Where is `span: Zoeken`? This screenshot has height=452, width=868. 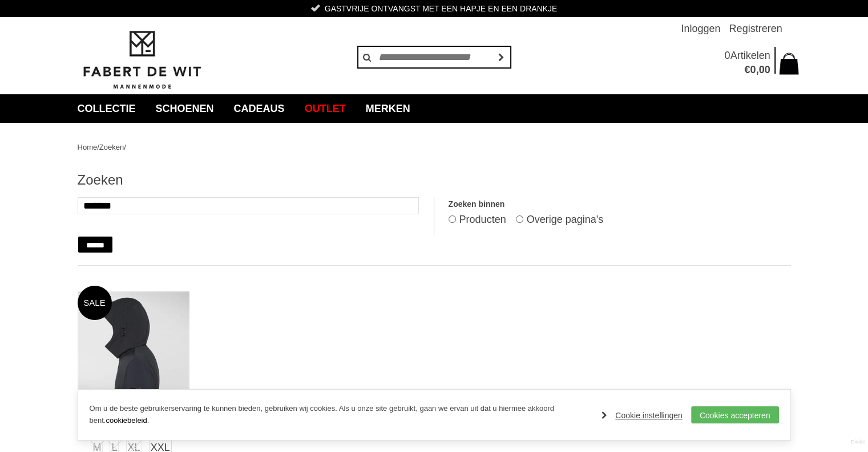
span: Zoeken is located at coordinates (111, 147).